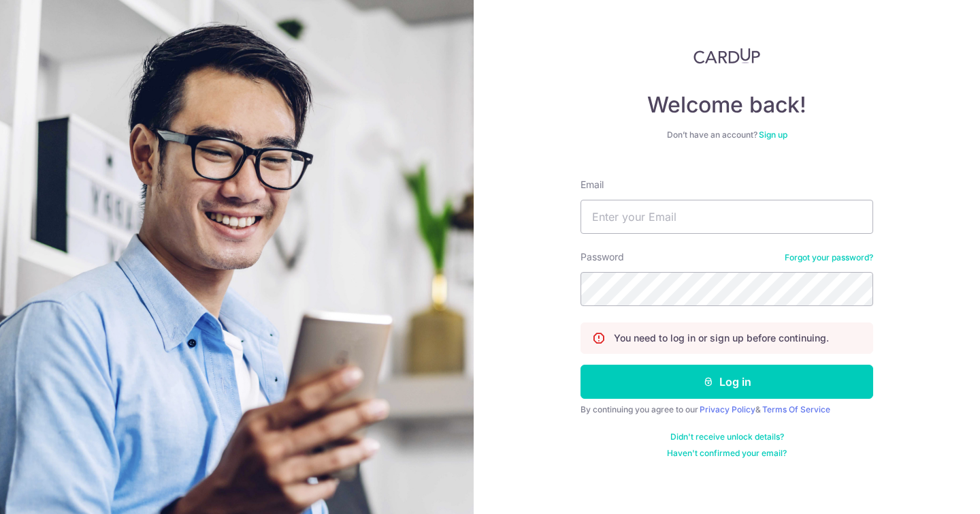  Describe the element at coordinates (727, 409) in the screenshot. I see `div: By continuing you agree to our &` at that location.